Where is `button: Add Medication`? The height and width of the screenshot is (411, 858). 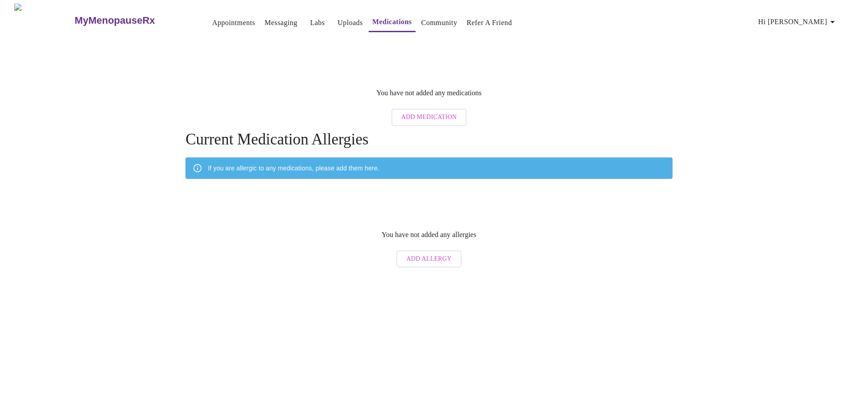
button: Add Medication is located at coordinates (429, 117).